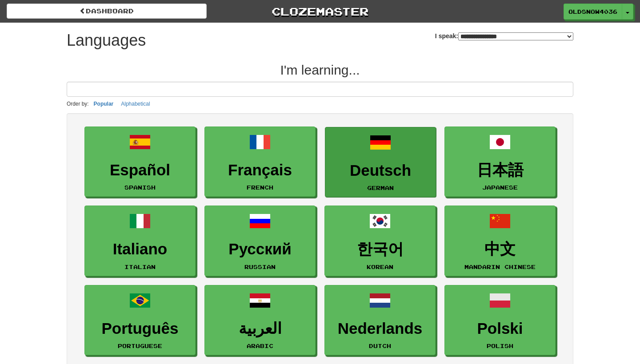 This screenshot has height=364, width=640. I want to click on a: 한국어Korean, so click(380, 240).